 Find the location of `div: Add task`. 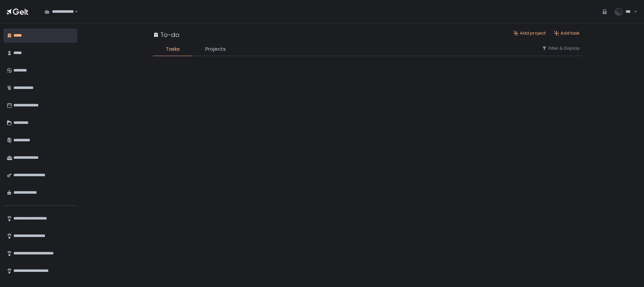

div: Add task is located at coordinates (566, 33).